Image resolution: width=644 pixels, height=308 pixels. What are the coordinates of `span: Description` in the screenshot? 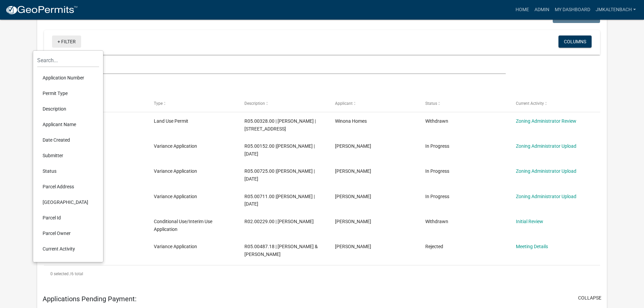 It's located at (255, 104).